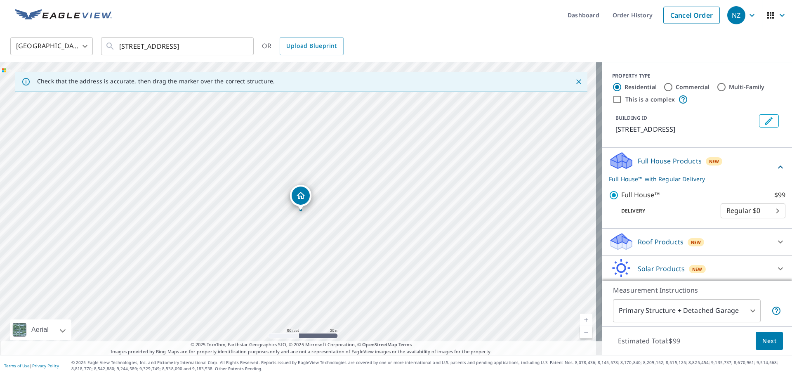 The height and width of the screenshot is (376, 792). I want to click on span: Upload Blueprint, so click(312, 46).